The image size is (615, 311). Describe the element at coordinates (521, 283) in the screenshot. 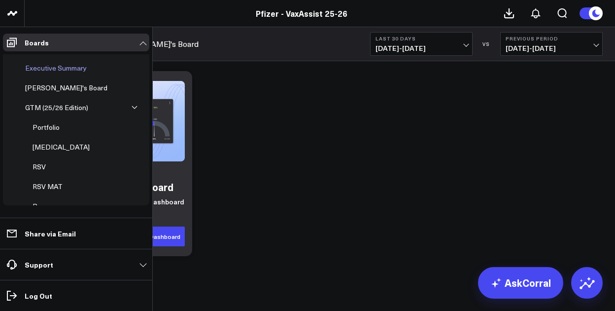

I see `a: AskCorral` at that location.